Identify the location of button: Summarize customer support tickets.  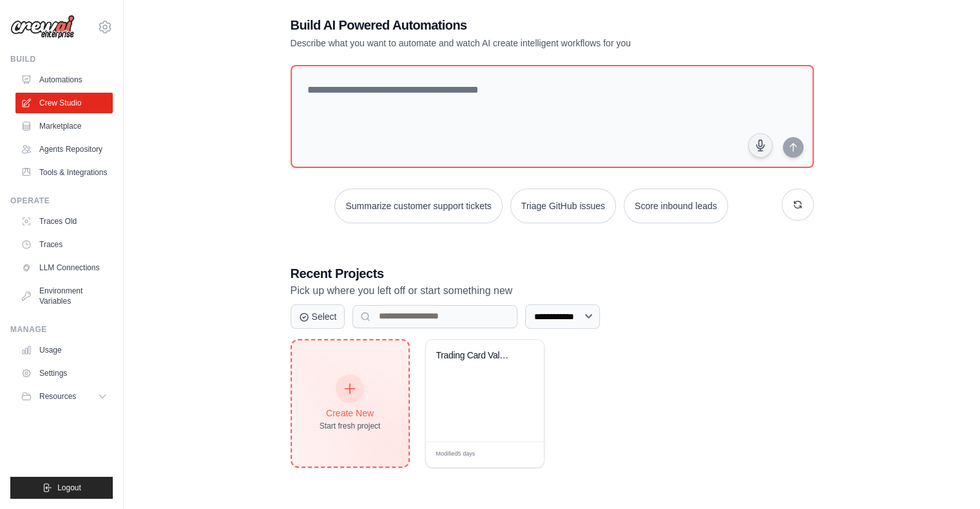
(418, 206).